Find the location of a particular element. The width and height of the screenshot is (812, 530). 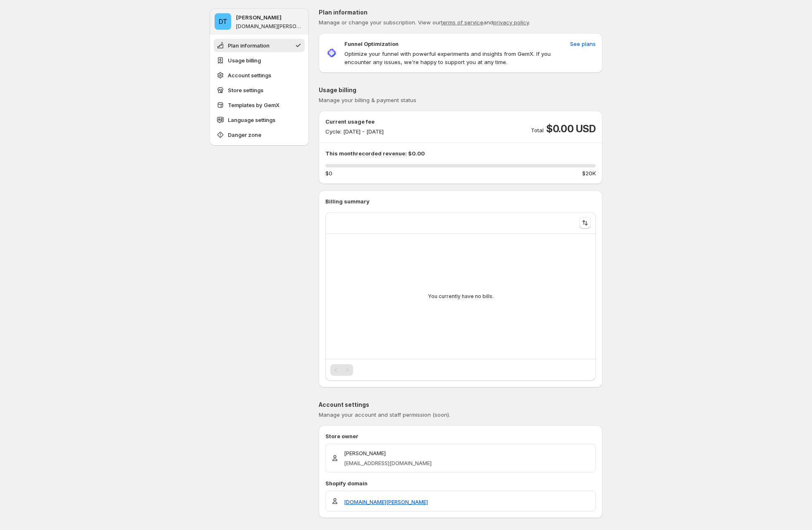

p: Current usage fee is located at coordinates (354, 122).